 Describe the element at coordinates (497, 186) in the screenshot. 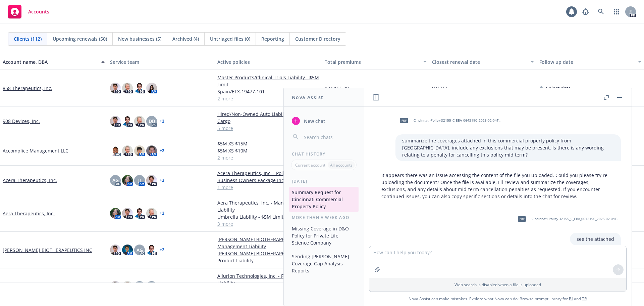

I see `p: It appears there was an issue accessing the content of the file you uploaded. Could you please tr...` at that location.